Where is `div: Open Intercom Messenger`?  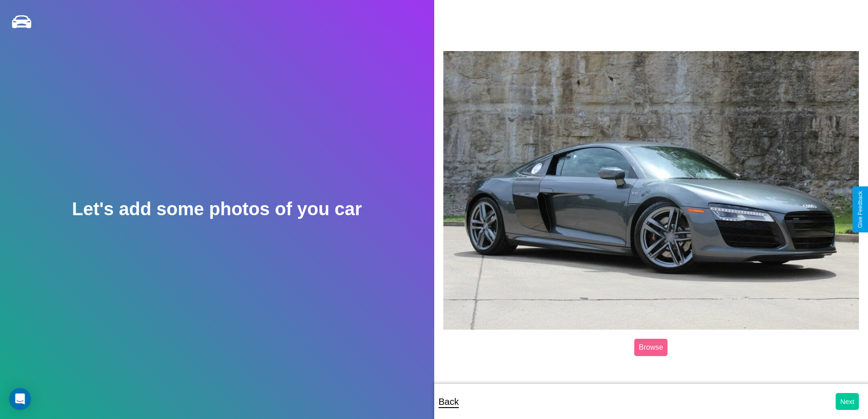
div: Open Intercom Messenger is located at coordinates (20, 399).